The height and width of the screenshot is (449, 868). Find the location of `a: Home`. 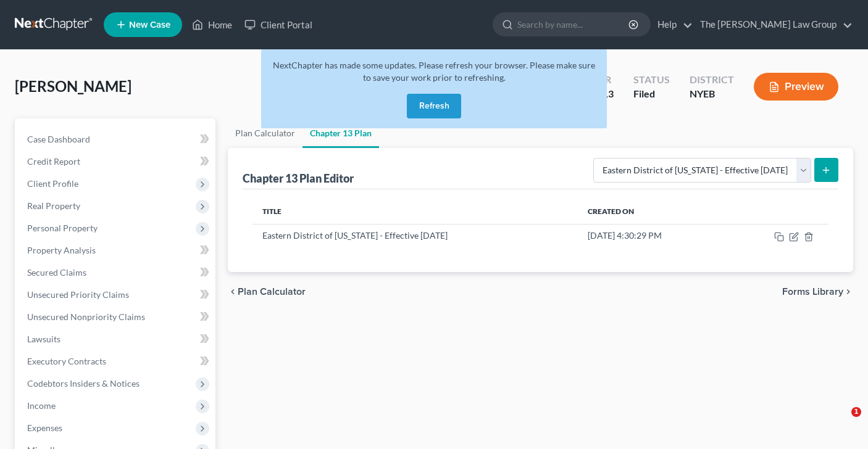

a: Home is located at coordinates (212, 25).